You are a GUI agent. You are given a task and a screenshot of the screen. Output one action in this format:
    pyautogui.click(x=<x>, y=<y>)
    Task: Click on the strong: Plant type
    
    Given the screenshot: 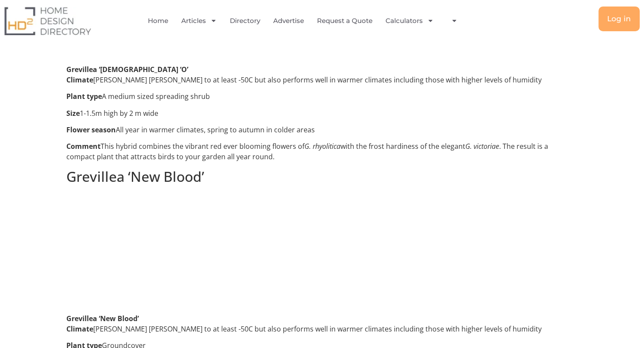 What is the action you would take?
    pyautogui.click(x=84, y=96)
    